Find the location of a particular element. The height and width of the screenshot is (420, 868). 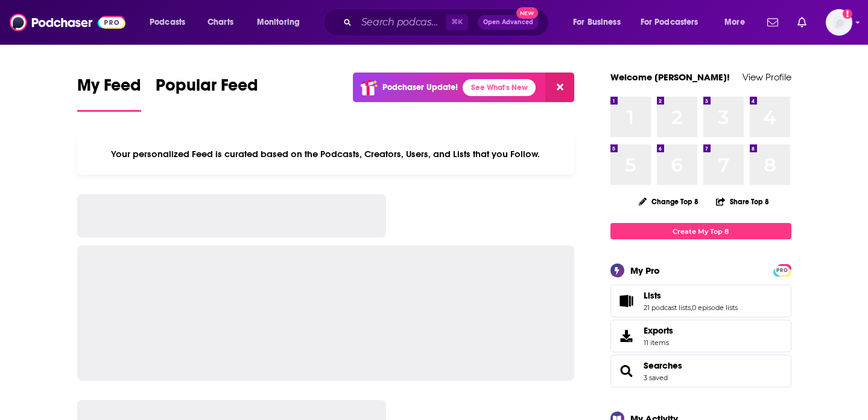

div: My Pro is located at coordinates (645, 270).